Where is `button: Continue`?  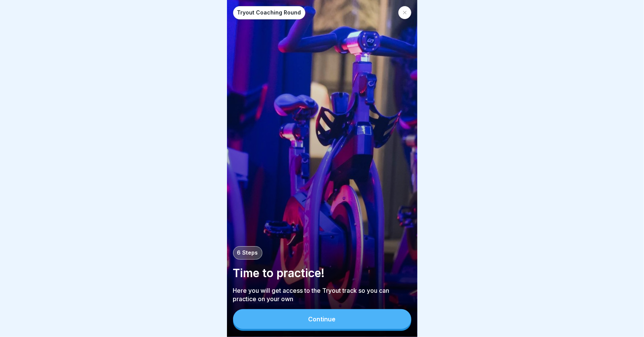
button: Continue is located at coordinates (322, 319).